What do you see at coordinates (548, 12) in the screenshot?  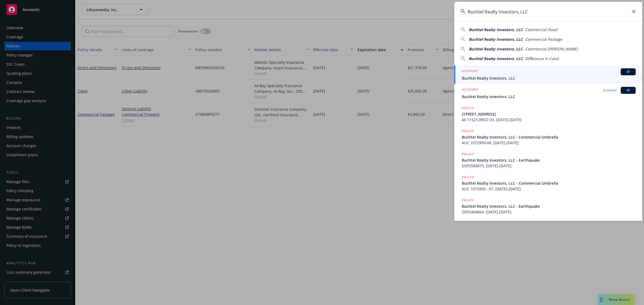 I see `input: Search...` at bounding box center [548, 12].